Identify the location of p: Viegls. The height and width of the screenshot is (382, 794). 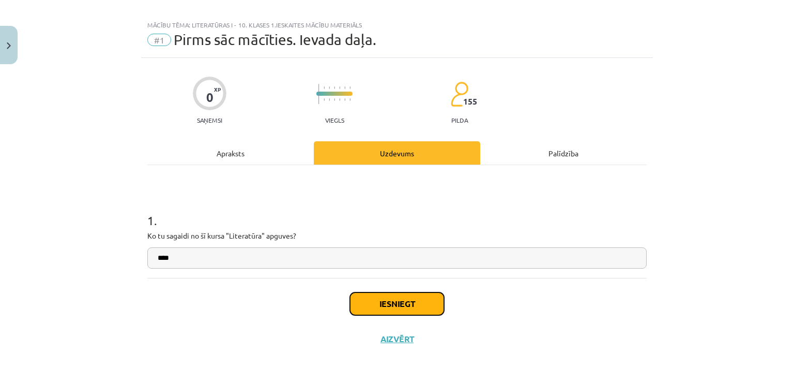
(334, 120).